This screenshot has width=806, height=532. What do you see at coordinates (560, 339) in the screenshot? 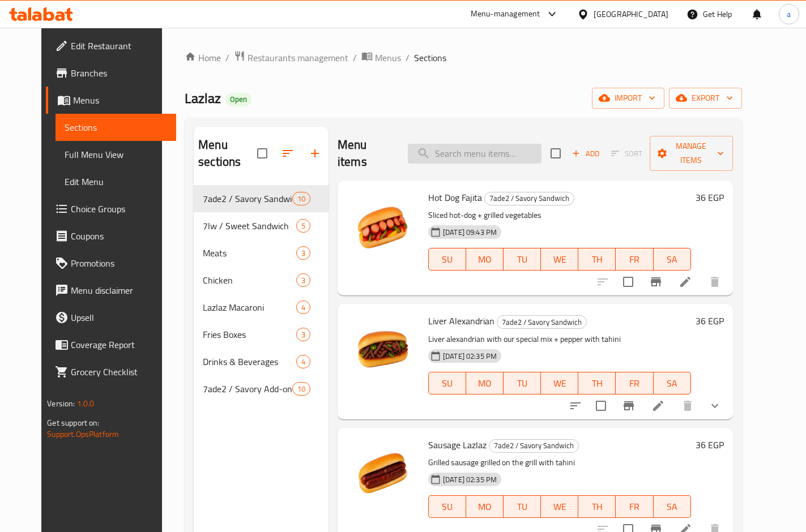
I see `p: Liver alexandrian with our special mix + pepper with tahini` at bounding box center [560, 339].